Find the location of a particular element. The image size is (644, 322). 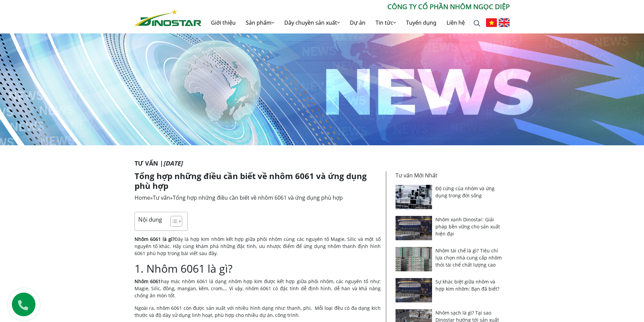

a: Sự khác biệt giữa nhôm và hợp kim nhôm: Bạn đã biết? is located at coordinates (467, 286).